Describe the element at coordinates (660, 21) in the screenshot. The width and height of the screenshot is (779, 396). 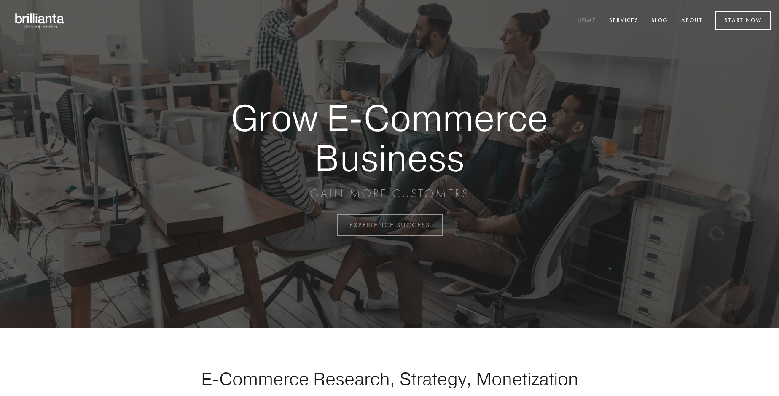
I see `a: Blog` at that location.